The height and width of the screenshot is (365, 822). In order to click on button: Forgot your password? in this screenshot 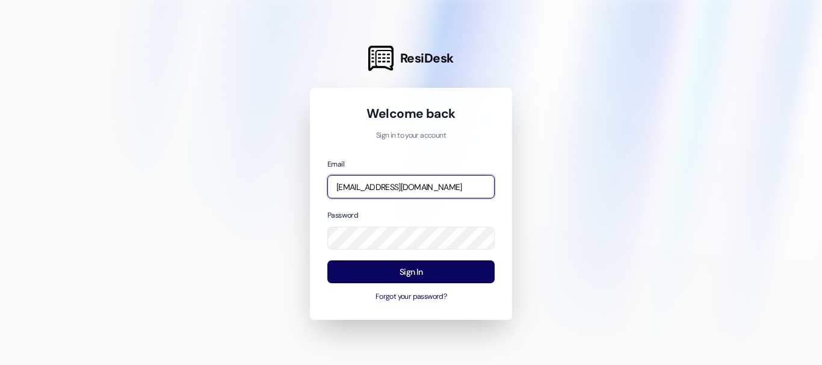, I will do `click(411, 297)`.